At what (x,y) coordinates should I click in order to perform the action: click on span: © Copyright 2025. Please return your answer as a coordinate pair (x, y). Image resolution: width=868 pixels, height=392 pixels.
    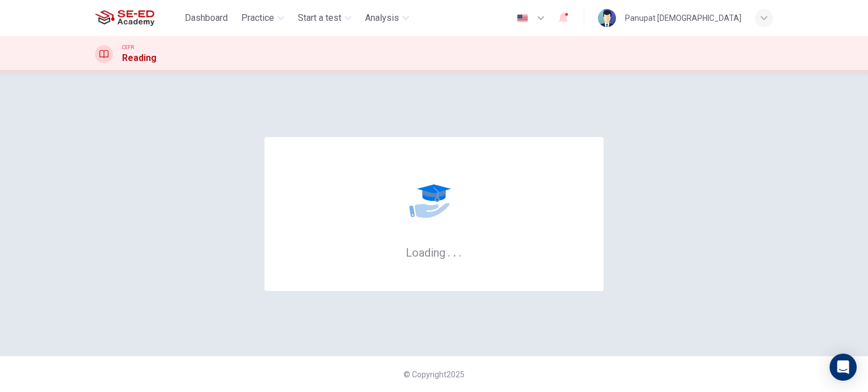
    Looking at the image, I should click on (434, 375).